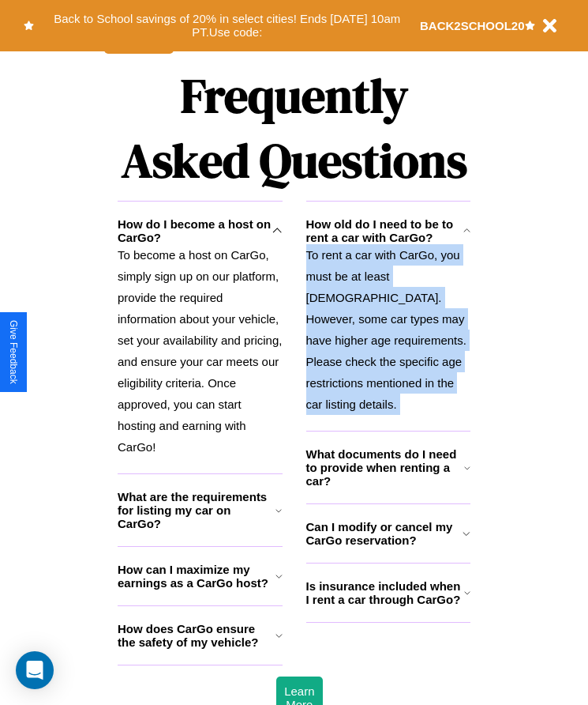 This screenshot has width=588, height=705. I want to click on p: To become a host on CarGo, simply sign up on our platform, provide the required information about..., so click(200, 351).